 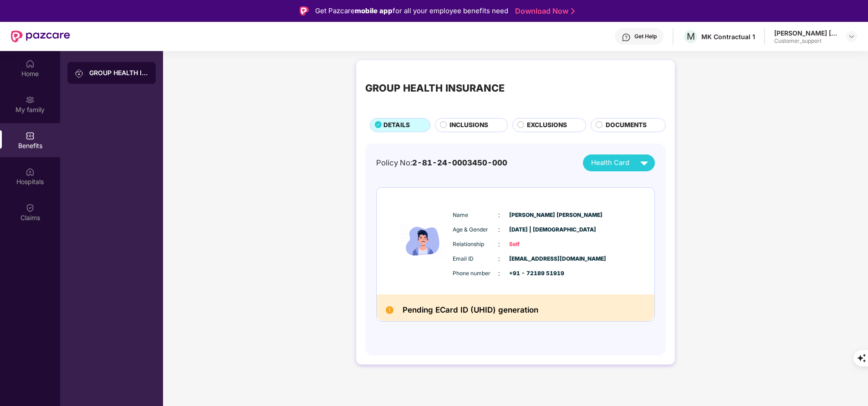 I want to click on span: +91 - 72189 51919, so click(x=532, y=273).